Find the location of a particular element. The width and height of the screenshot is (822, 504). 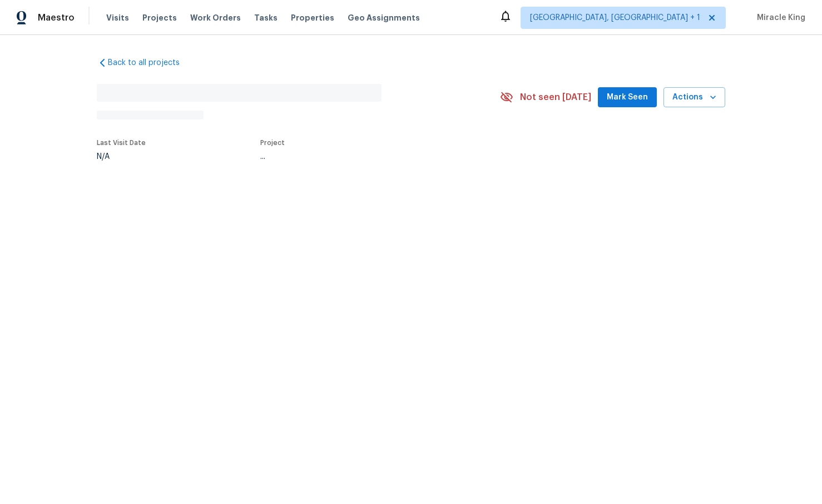

span: Geo Assignments is located at coordinates (384, 18).